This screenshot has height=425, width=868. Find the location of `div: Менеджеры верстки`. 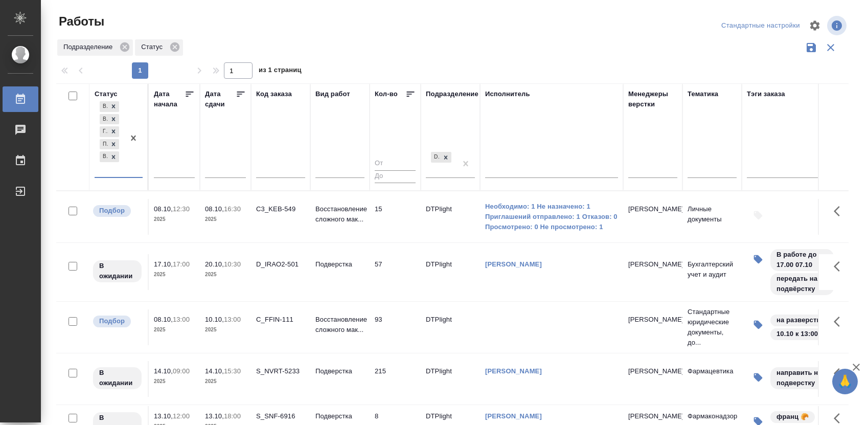

div: Менеджеры верстки is located at coordinates (653, 99).